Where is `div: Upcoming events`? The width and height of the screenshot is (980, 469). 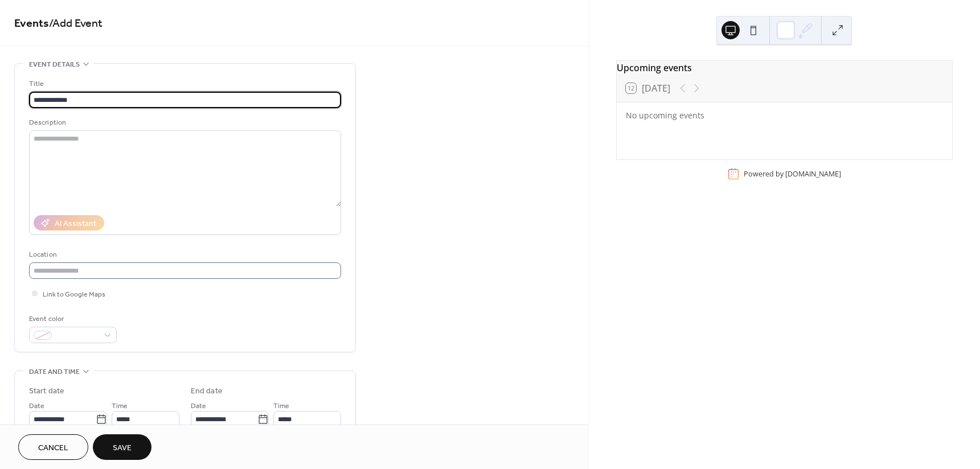 div: Upcoming events is located at coordinates (784, 68).